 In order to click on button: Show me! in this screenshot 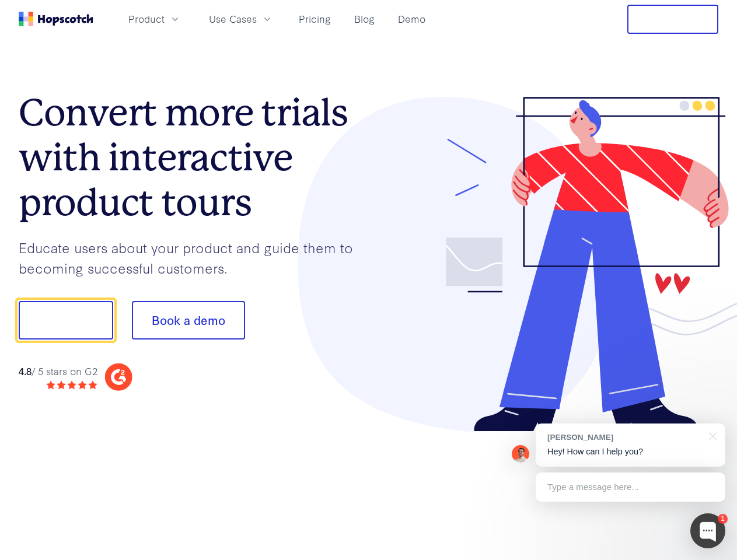, I will do `click(66, 320)`.